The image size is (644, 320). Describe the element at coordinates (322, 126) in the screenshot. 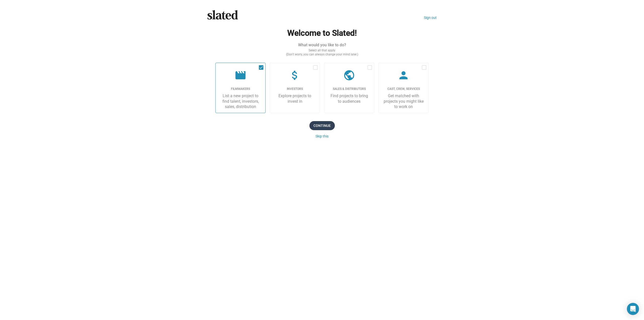

I see `span: Continue` at that location.